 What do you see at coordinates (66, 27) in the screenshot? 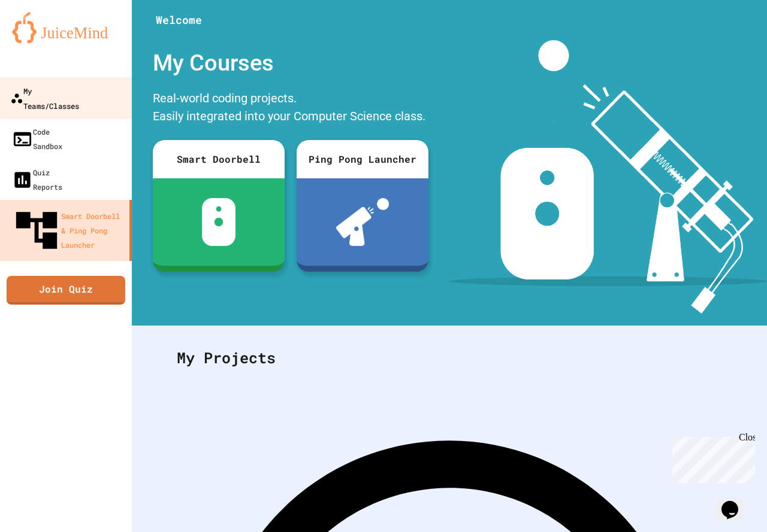
I see `img: logo-orange.svg` at bounding box center [66, 27].